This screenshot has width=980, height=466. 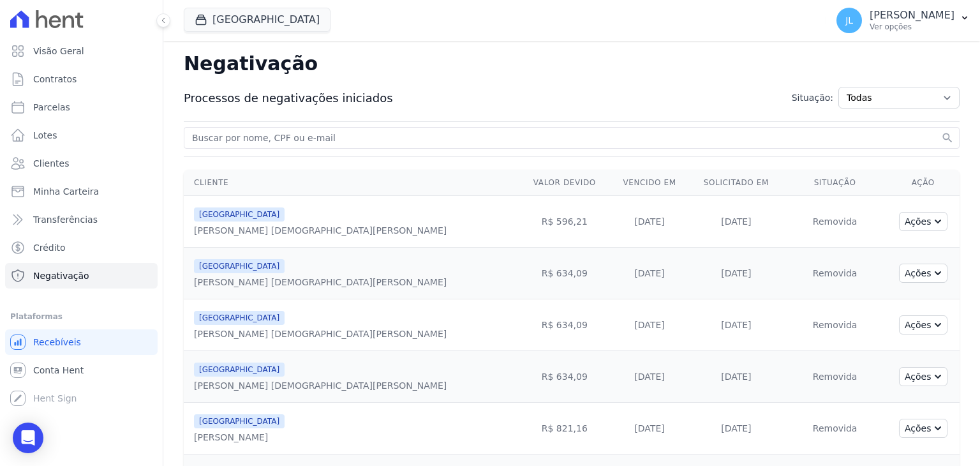 I want to click on span: Negativação, so click(x=61, y=276).